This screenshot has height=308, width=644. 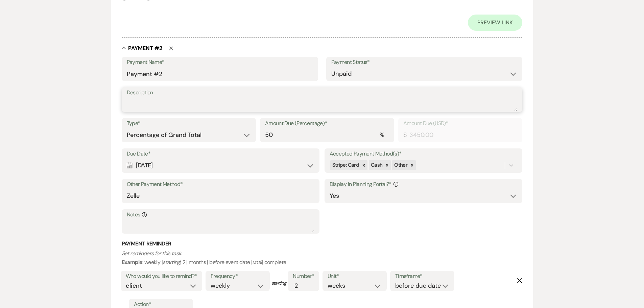 What do you see at coordinates (145, 48) in the screenshot?
I see `h5: Payment # 2` at bounding box center [145, 48].